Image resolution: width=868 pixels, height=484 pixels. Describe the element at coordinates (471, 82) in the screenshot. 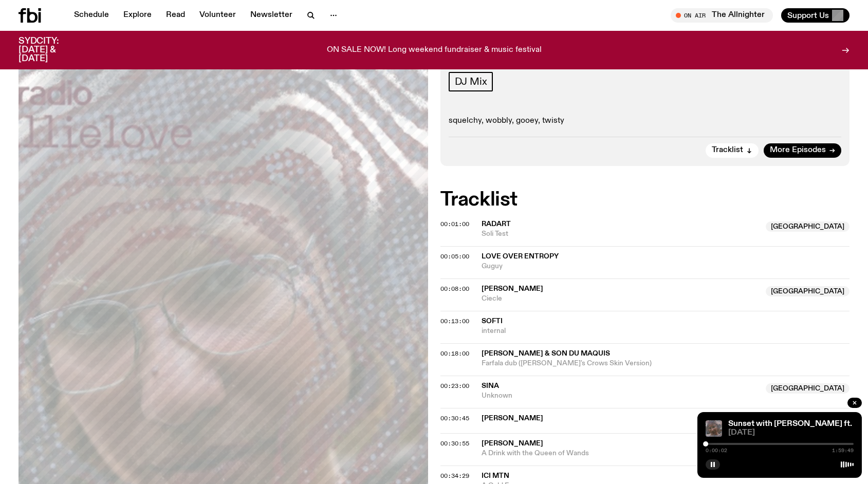

I see `a: DJ Mix` at that location.